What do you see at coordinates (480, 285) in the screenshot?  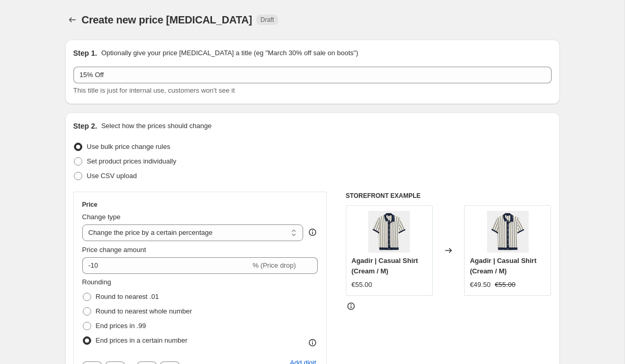 I see `div: €49.50` at bounding box center [480, 285].